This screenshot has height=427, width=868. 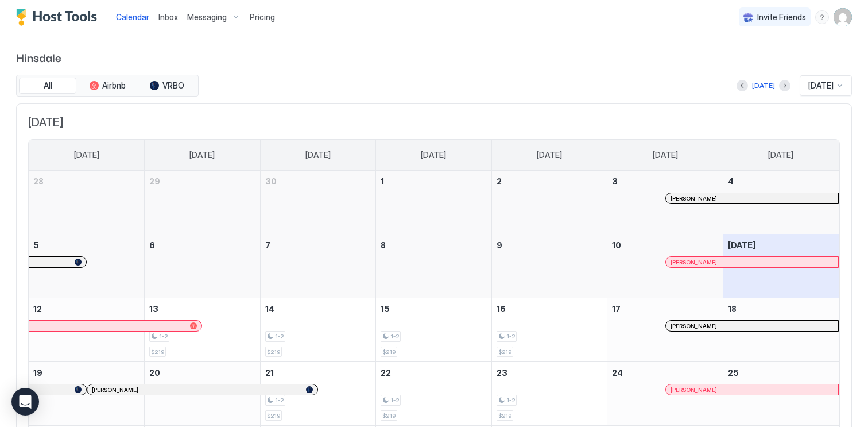 What do you see at coordinates (385, 308) in the screenshot?
I see `span: 15` at bounding box center [385, 308].